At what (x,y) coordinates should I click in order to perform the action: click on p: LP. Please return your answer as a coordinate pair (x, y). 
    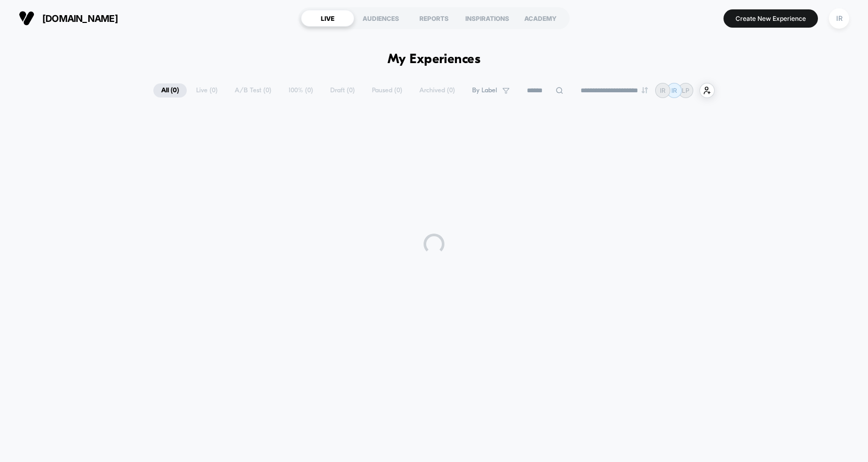
    Looking at the image, I should click on (686, 90).